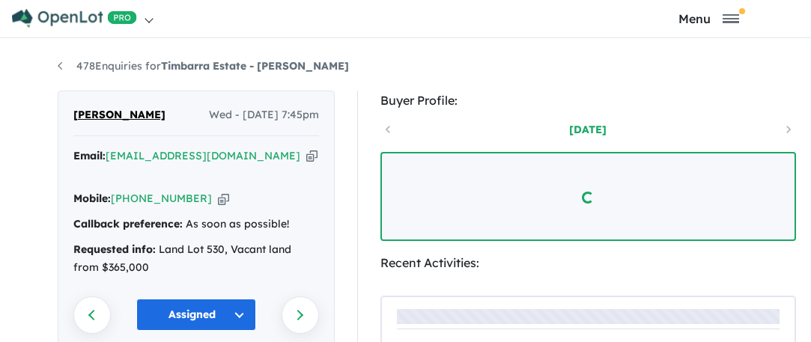 The width and height of the screenshot is (811, 342). What do you see at coordinates (588, 263) in the screenshot?
I see `div: Recent Activities:` at bounding box center [588, 263].